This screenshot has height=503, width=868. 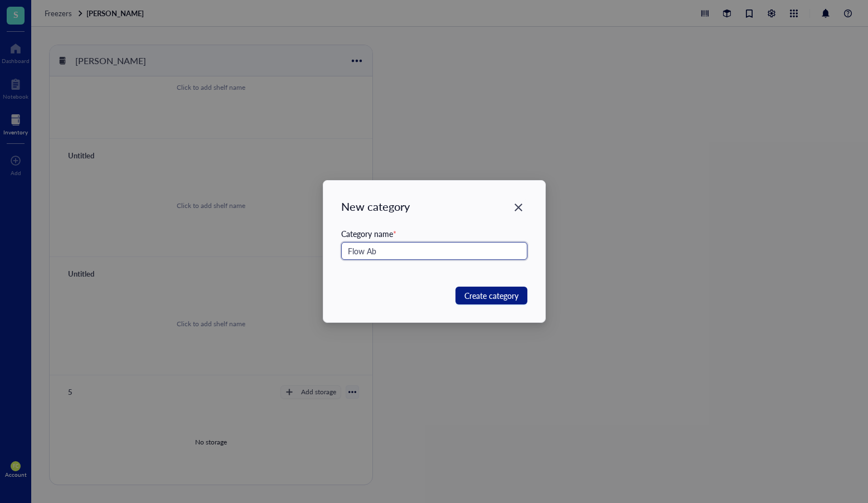 I want to click on div: Category name, so click(x=434, y=234).